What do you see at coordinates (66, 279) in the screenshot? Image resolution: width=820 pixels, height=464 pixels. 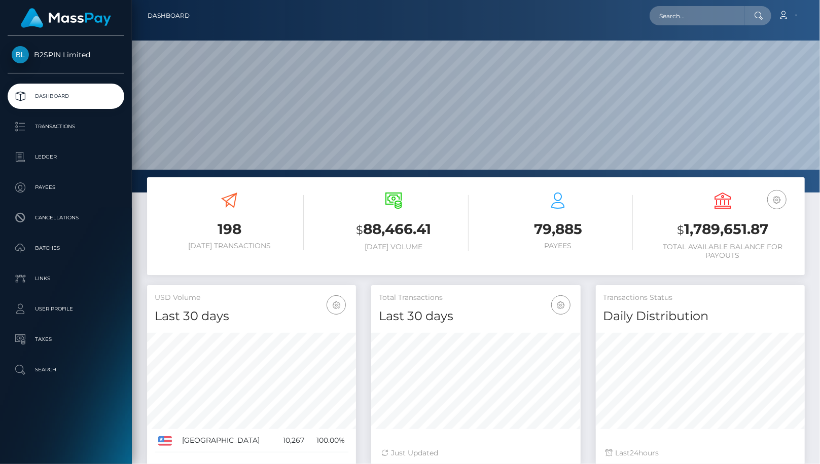 I see `a: Links` at bounding box center [66, 279].